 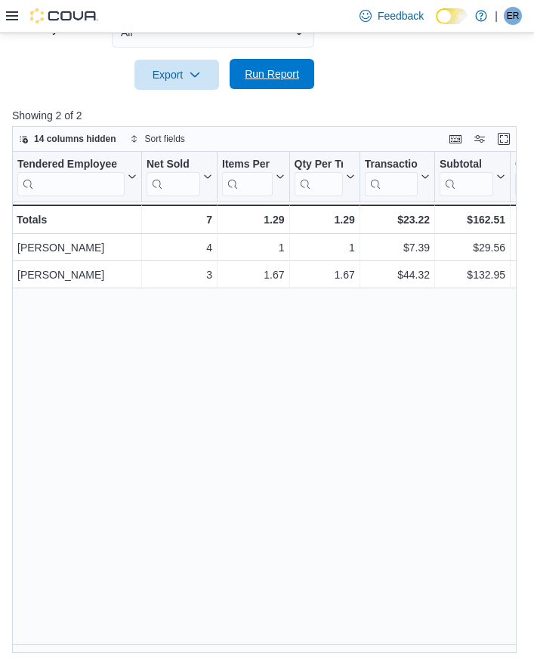 I want to click on div: 3, so click(x=179, y=275).